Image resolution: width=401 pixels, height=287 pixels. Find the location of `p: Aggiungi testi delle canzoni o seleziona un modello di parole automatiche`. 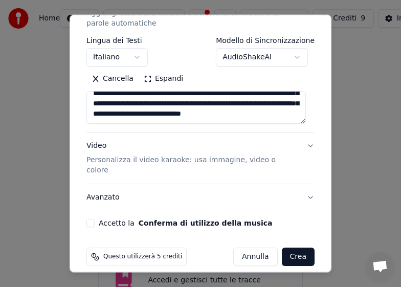

p: Aggiungi testi delle canzoni o seleziona un modello di parole automatiche is located at coordinates (192, 18).